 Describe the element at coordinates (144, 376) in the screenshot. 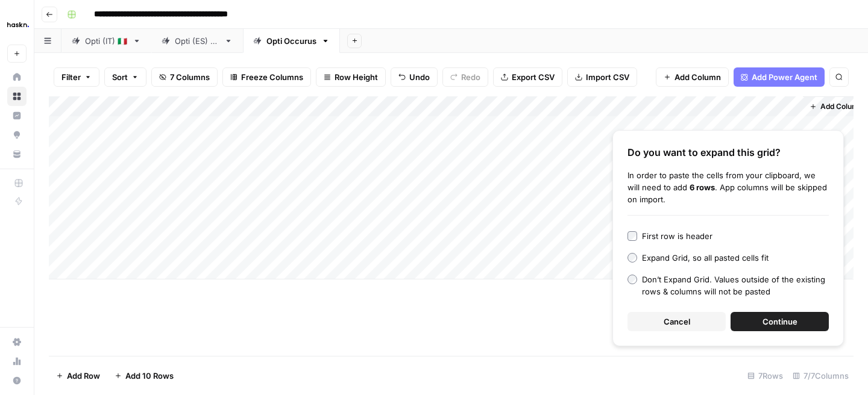

I see `button: Add 10 Rows` at that location.